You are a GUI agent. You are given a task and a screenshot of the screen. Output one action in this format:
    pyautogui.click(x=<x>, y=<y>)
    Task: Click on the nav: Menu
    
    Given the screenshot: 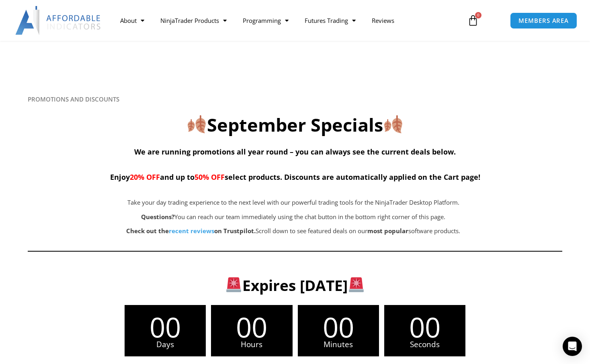 What is the action you would take?
    pyautogui.click(x=286, y=21)
    